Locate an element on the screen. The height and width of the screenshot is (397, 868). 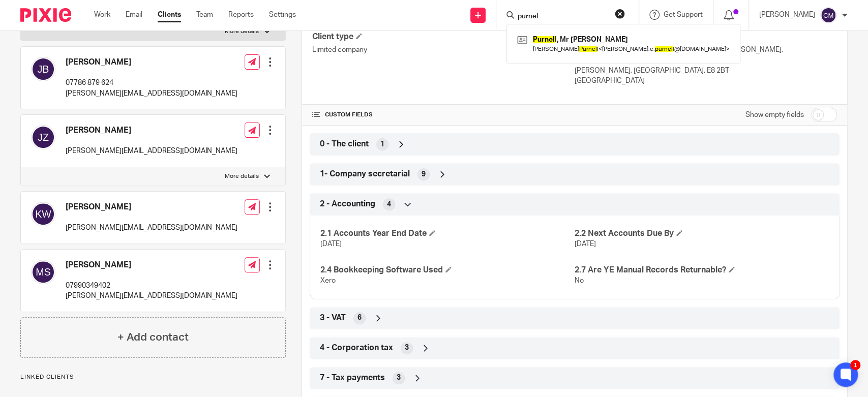
span: 4 - Corporation tax is located at coordinates (356, 348).